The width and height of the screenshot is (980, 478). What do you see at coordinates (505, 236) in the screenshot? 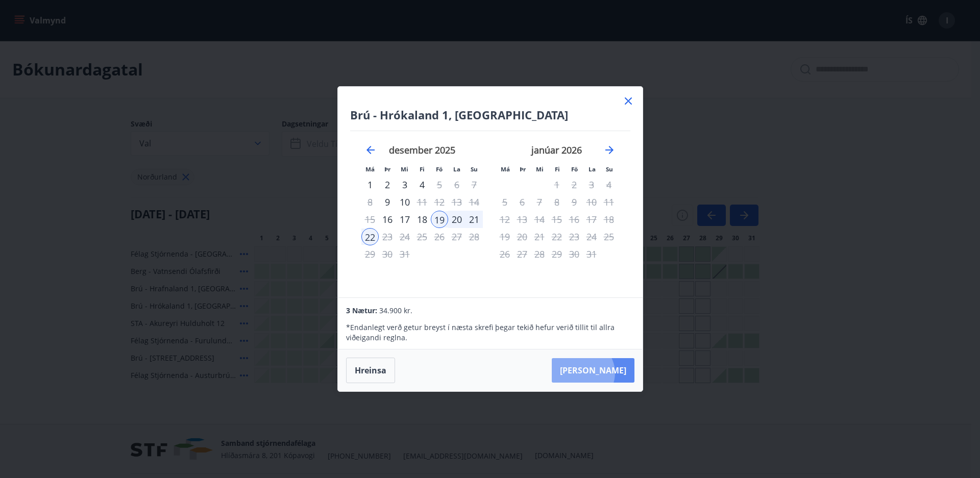
I see `td: Not available. mánudagur, 19. janúar 2026` at bounding box center [505, 236].